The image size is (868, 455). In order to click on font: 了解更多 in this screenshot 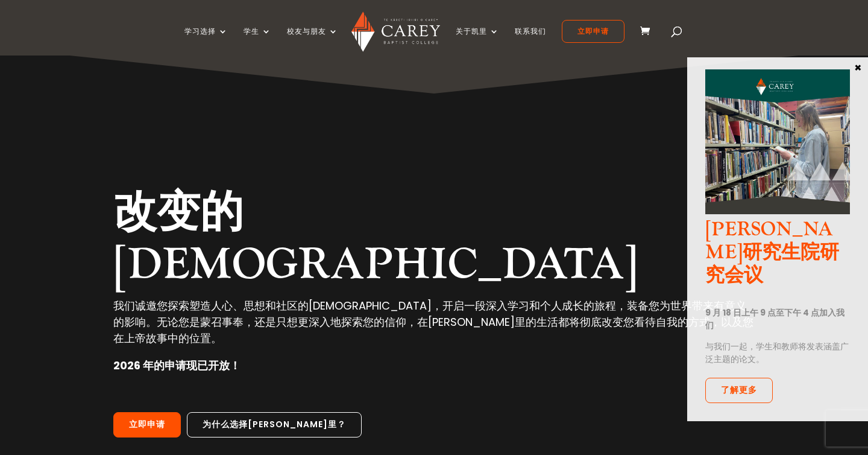, I will do `click(739, 389)`.